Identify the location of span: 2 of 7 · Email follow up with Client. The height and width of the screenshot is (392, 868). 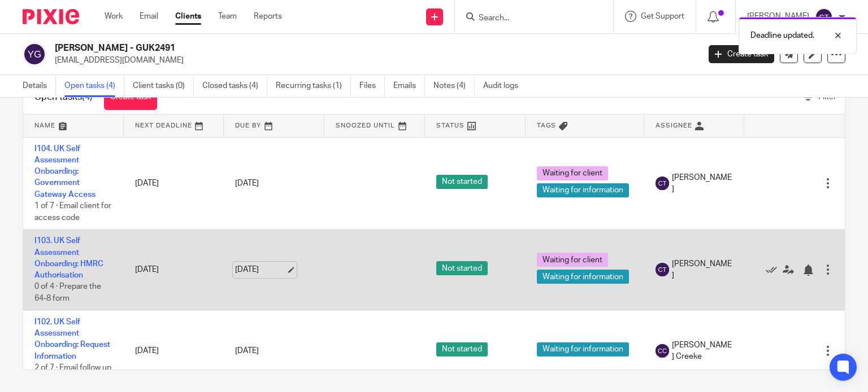
(73, 374).